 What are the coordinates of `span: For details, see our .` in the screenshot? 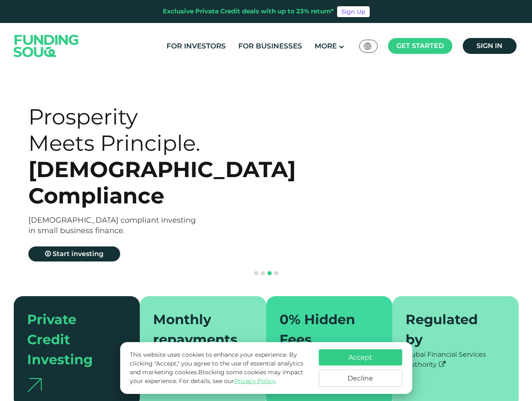 It's located at (228, 381).